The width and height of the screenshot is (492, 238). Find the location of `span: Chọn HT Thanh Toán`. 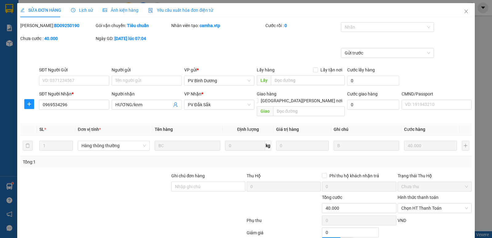

span: Chọn HT Thanh Toán is located at coordinates (435, 208).